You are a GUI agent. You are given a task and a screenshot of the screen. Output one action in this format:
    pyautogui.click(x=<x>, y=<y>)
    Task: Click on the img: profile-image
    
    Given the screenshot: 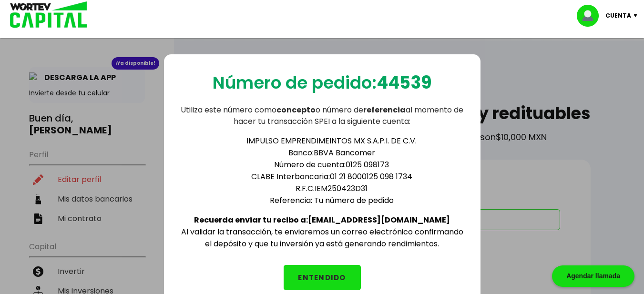 What is the action you would take?
    pyautogui.click(x=591, y=15)
    